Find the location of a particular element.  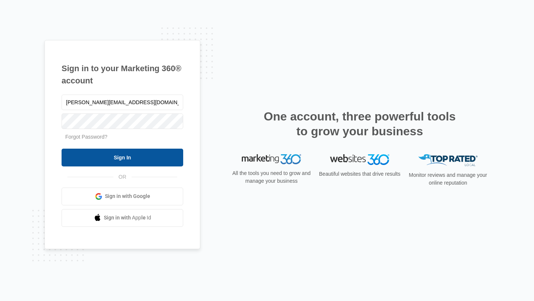

a: Sign in with Apple Id is located at coordinates (122, 218).